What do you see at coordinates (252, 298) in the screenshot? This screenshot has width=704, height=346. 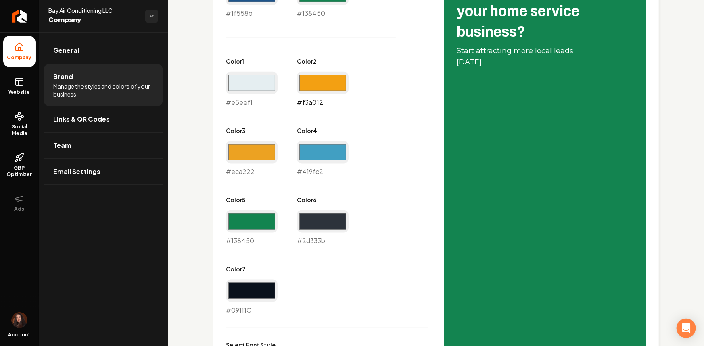 I see `div: #09111C` at bounding box center [252, 298].